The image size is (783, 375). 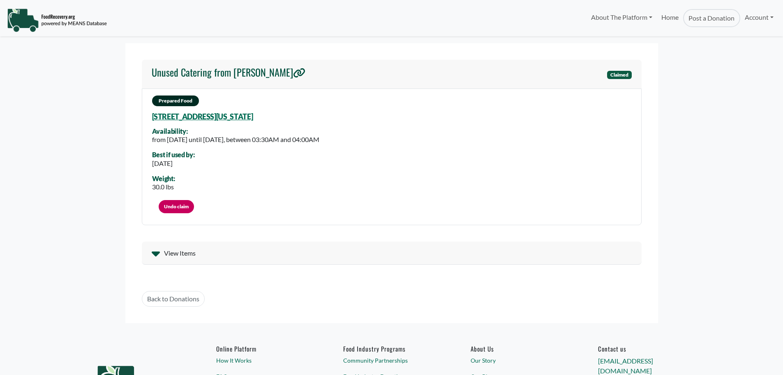 What do you see at coordinates (670, 18) in the screenshot?
I see `a: Home` at bounding box center [670, 18].